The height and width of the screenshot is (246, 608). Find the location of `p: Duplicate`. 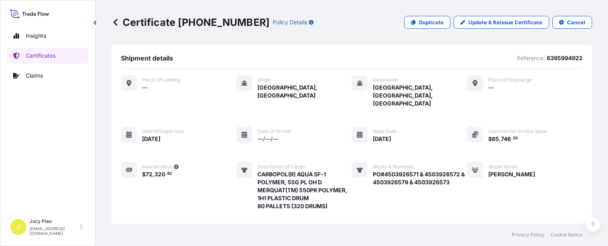

p: Duplicate is located at coordinates (431, 22).